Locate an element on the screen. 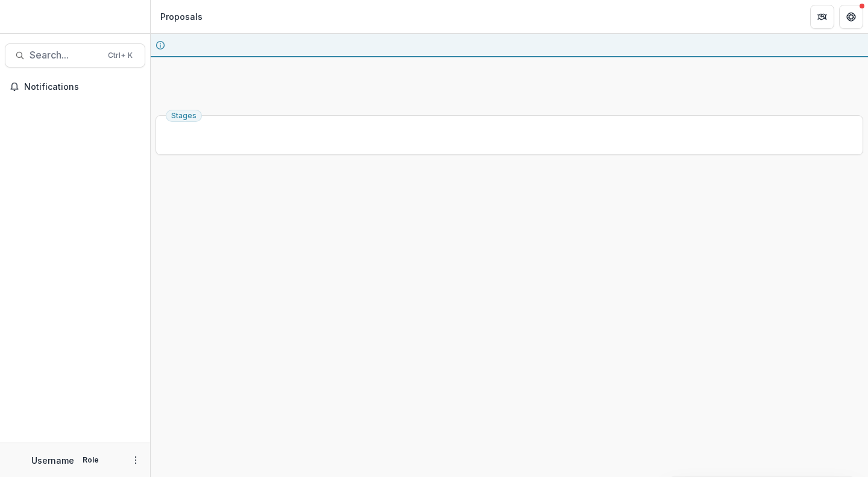 The image size is (868, 477). span: Notifications is located at coordinates (82, 87).